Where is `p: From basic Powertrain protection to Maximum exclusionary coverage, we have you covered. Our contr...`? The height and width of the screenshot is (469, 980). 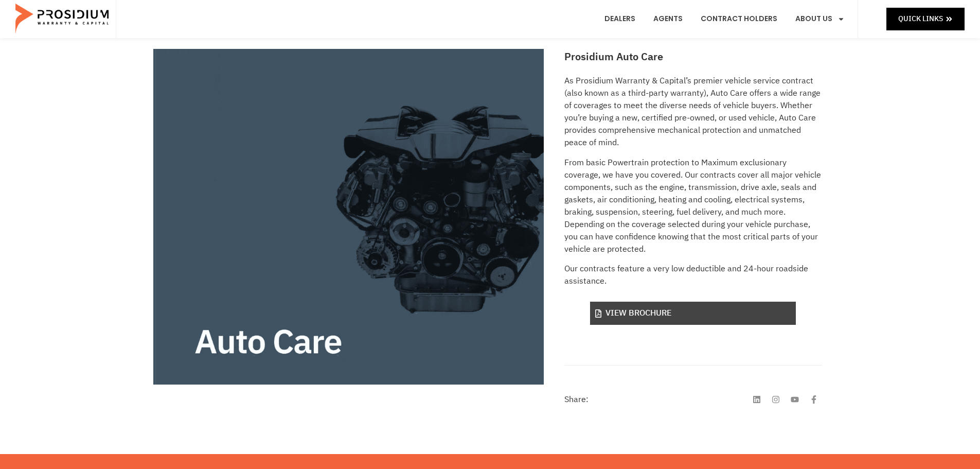 p: From basic Powertrain protection to Maximum exclusionary coverage, we have you covered. Our contr... is located at coordinates (693, 206).